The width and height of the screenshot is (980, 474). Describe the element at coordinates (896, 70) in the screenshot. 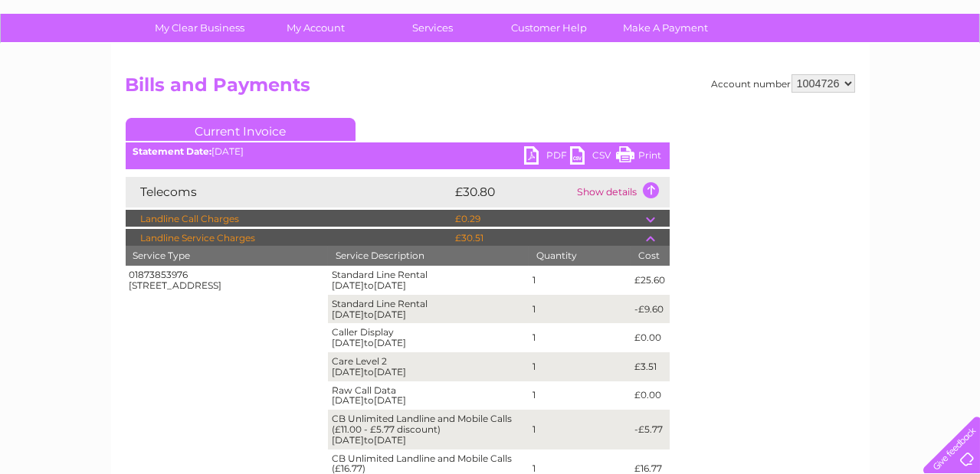

I see `a: Contact` at that location.